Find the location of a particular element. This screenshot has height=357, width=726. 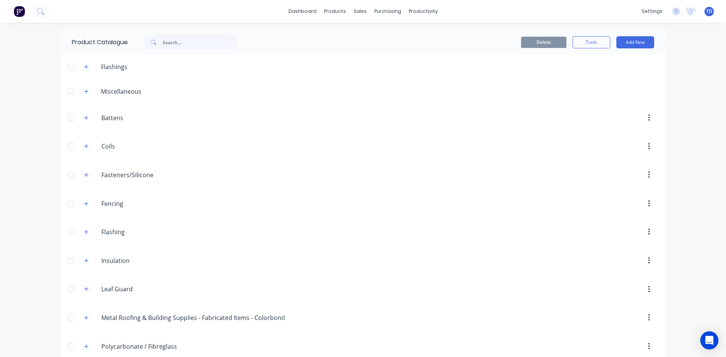

div: settings is located at coordinates (652, 11).